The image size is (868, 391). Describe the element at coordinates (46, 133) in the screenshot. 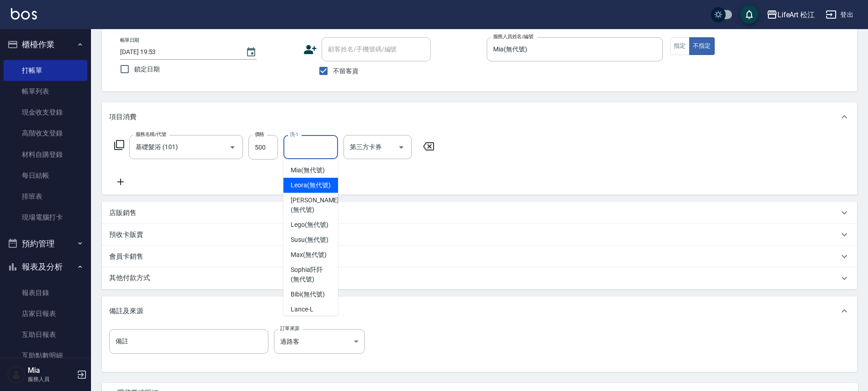

I see `a: 高階收支登錄` at that location.